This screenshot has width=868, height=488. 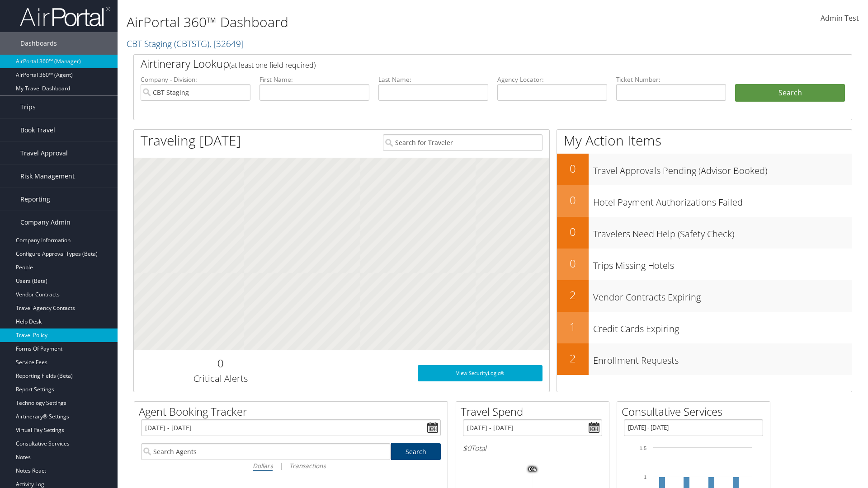 I want to click on h3: Vendor Contracts Expiring, so click(x=722, y=295).